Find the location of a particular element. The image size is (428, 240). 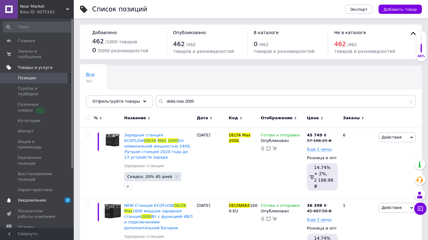

div: 45 497.50 ₴ is located at coordinates (319, 211).